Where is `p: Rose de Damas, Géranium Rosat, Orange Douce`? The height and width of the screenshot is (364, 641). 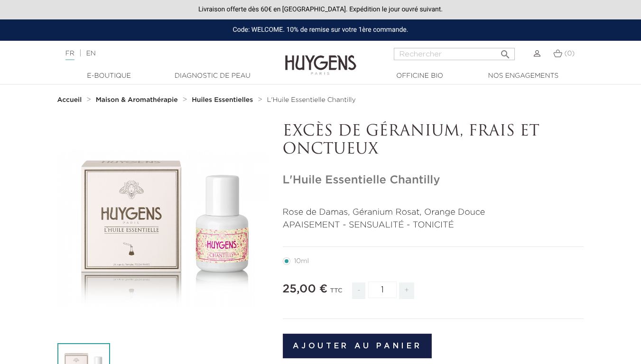 p: Rose de Damas, Géranium Rosat, Orange Douce is located at coordinates (433, 212).